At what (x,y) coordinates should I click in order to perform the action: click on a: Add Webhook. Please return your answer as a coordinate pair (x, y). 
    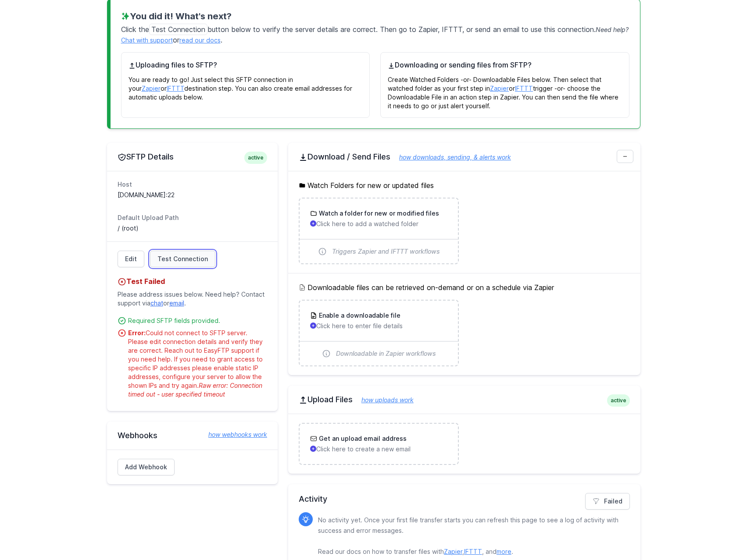
    Looking at the image, I should click on (146, 467).